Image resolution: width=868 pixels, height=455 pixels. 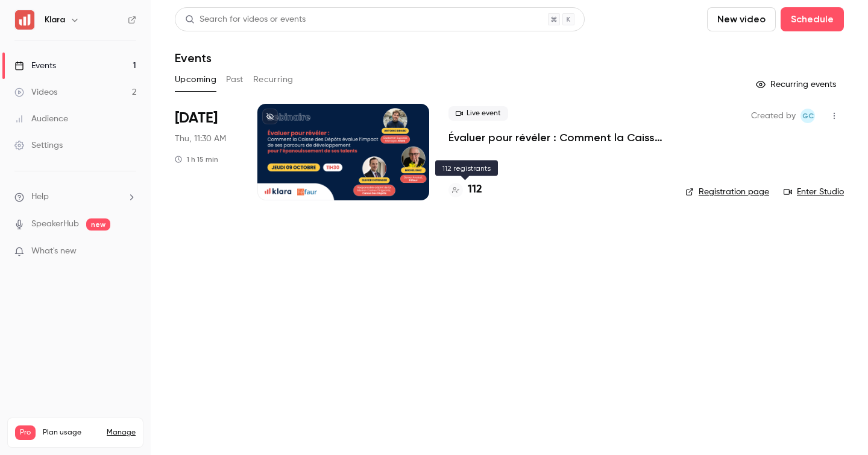 What do you see at coordinates (121, 433) in the screenshot?
I see `a: Manage` at bounding box center [121, 433].